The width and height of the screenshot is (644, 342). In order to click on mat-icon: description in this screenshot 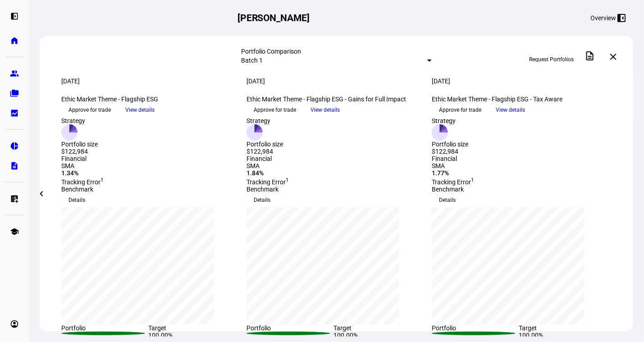, I will do `click(590, 56)`.